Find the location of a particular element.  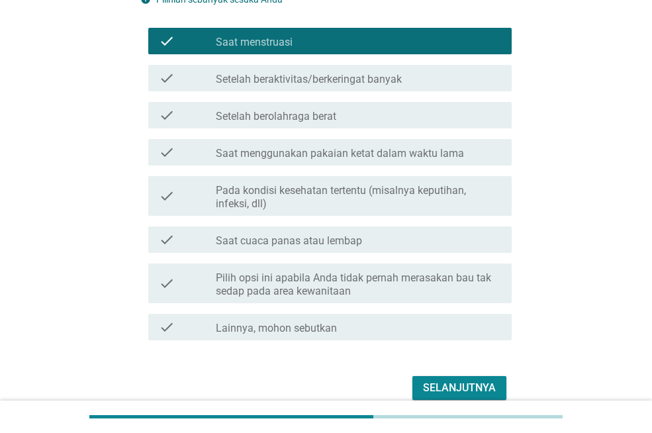

label: Saat menggunakan pakaian ketat dalam waktu lama is located at coordinates (340, 154).